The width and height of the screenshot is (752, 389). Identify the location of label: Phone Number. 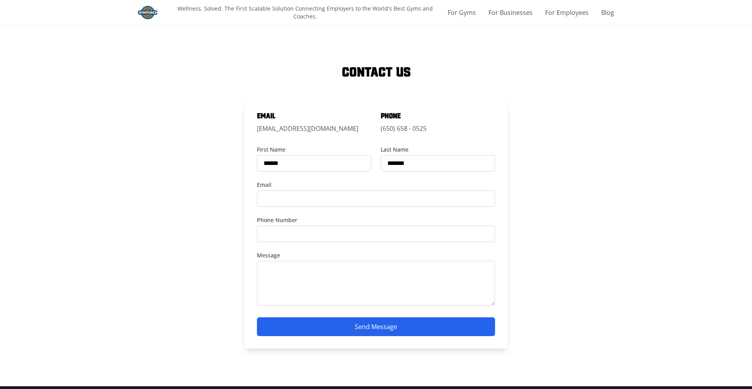
(376, 220).